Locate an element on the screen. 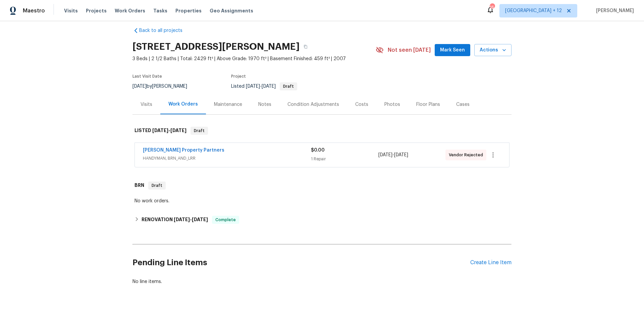  button: Actions is located at coordinates (492, 50).